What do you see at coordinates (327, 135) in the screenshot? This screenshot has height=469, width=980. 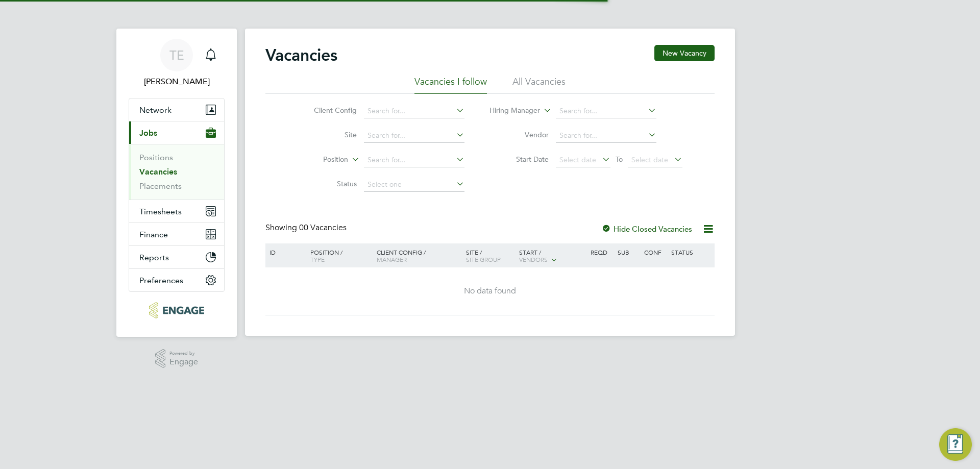 I see `label: Site` at bounding box center [327, 135].